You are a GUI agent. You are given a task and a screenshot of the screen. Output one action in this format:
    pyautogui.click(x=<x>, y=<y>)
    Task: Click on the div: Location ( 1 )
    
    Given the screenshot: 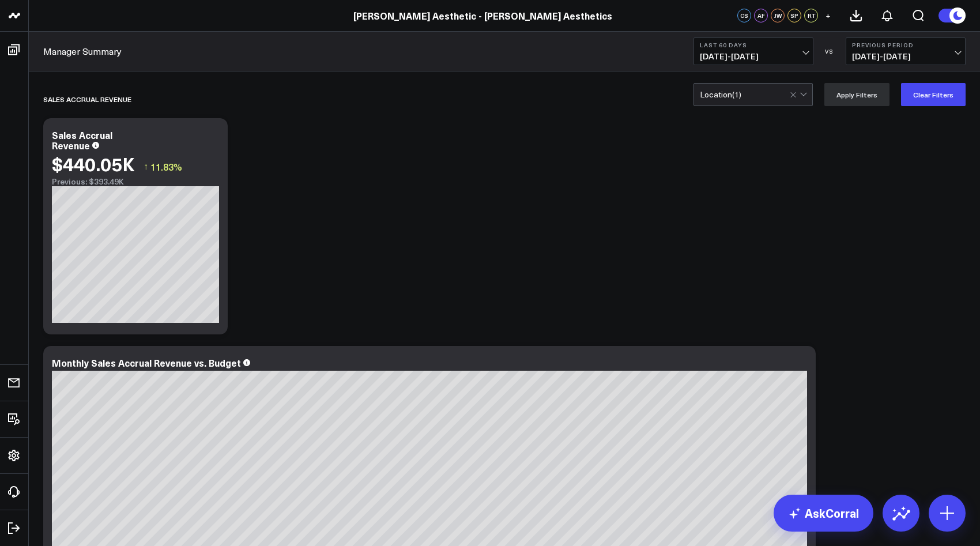 What is the action you would take?
    pyautogui.click(x=721, y=95)
    